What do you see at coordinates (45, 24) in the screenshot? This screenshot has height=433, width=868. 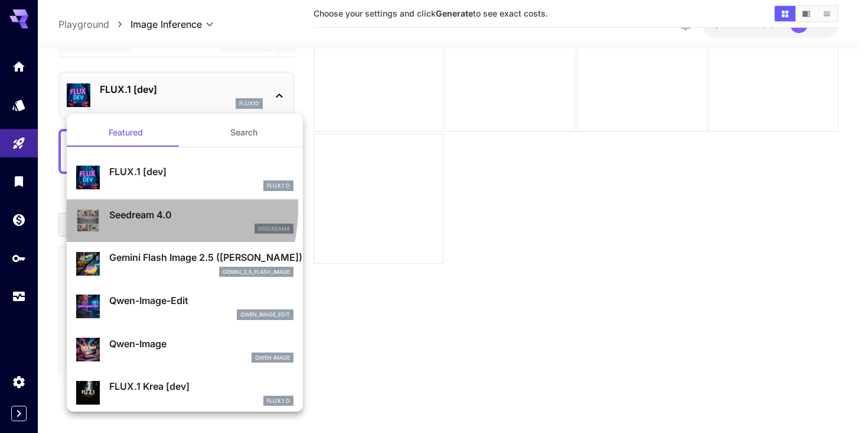 I see `div: v 4.0.25` at bounding box center [45, 24].